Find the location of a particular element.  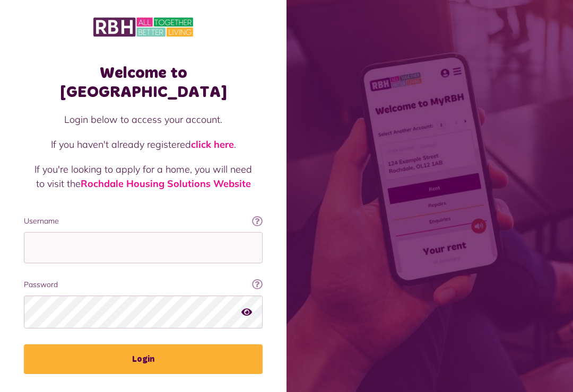

label: Password is located at coordinates (143, 285).